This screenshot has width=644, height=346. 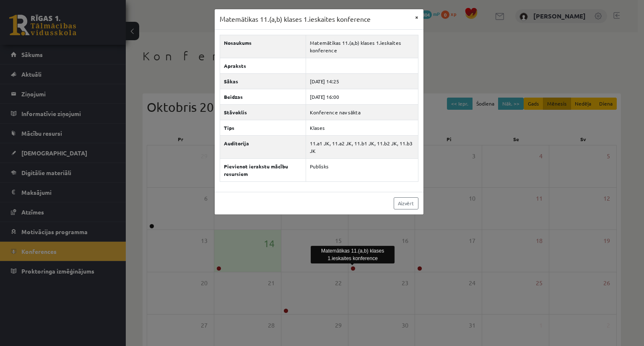 I want to click on td: 11.a1 JK, 11.a2 JK, 11.b1 JK, 11.b2 JK, 11.b3 JK, so click(x=362, y=147).